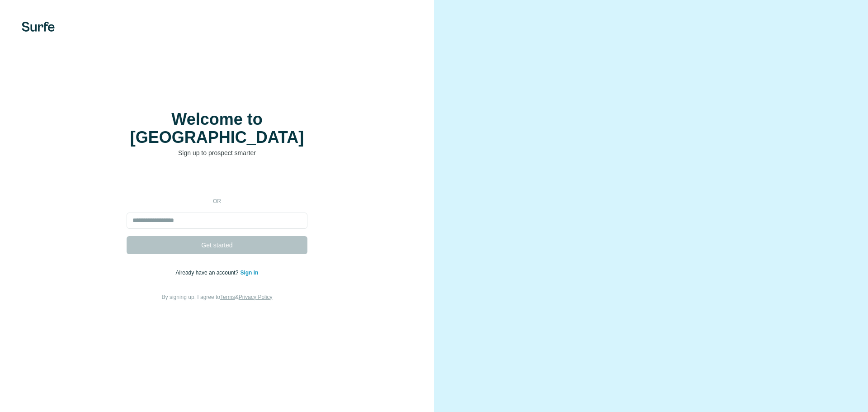  I want to click on p: or, so click(217, 201).